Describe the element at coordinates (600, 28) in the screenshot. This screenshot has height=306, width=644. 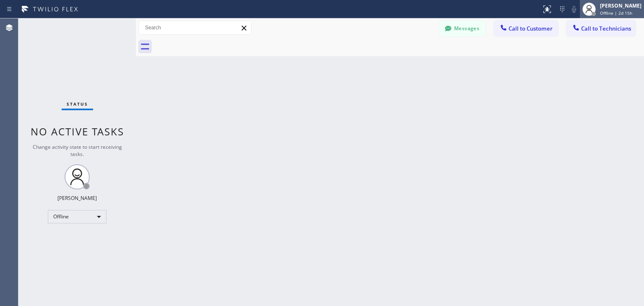
I see `button: Call to Technicians` at that location.